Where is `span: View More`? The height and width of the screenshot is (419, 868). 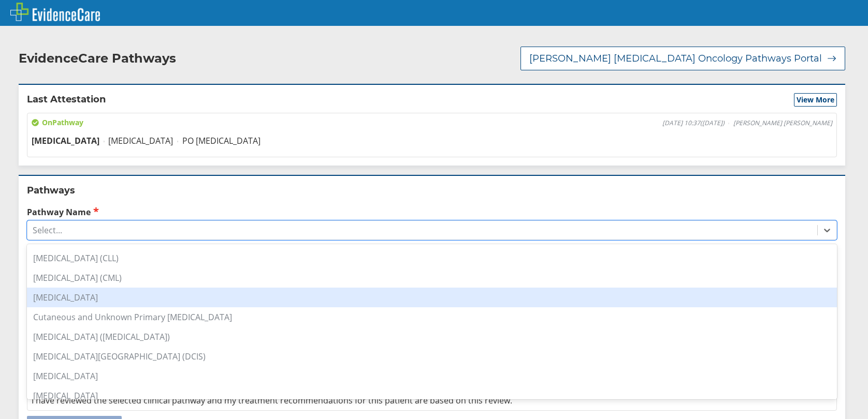
span: View More is located at coordinates (815, 100).